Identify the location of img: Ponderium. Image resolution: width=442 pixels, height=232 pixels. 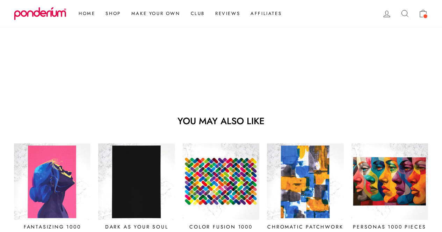
(40, 14).